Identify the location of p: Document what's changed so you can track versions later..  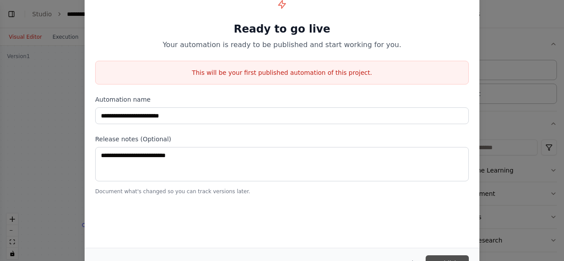
(282, 192).